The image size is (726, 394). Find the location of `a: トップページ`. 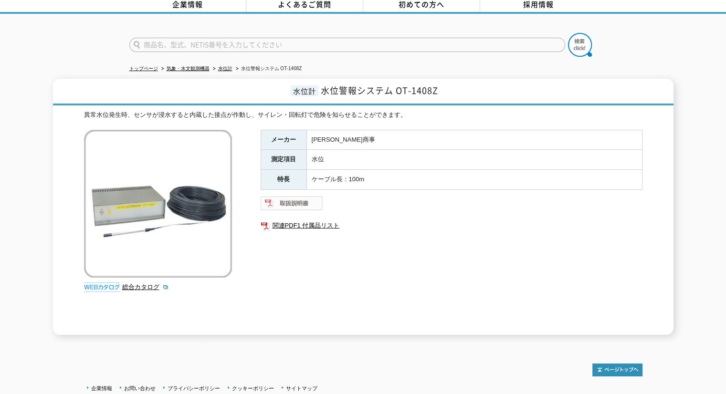

a: トップページ is located at coordinates (144, 68).